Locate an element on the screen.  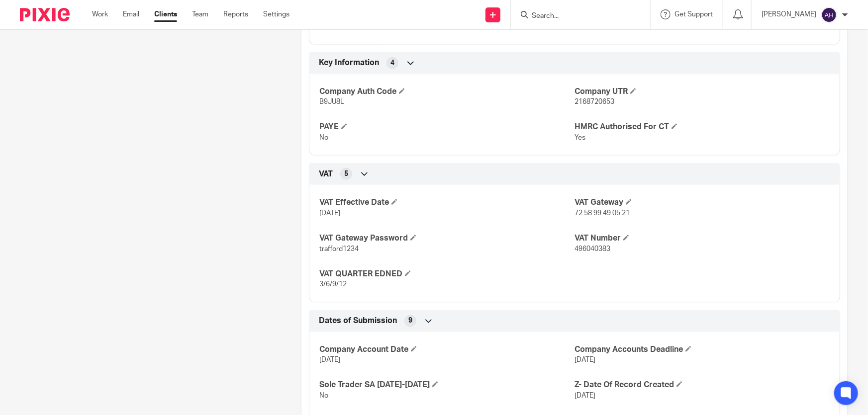
h4: VAT QUARTER EDNED is located at coordinates (447, 274).